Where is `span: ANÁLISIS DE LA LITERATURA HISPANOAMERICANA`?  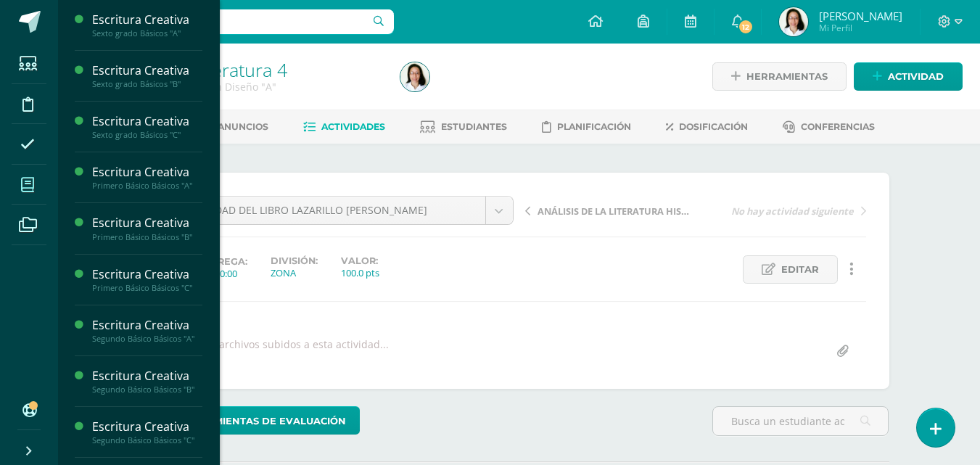
span: ANÁLISIS DE LA LITERATURA HISPANOAMERICANA is located at coordinates (614, 211).